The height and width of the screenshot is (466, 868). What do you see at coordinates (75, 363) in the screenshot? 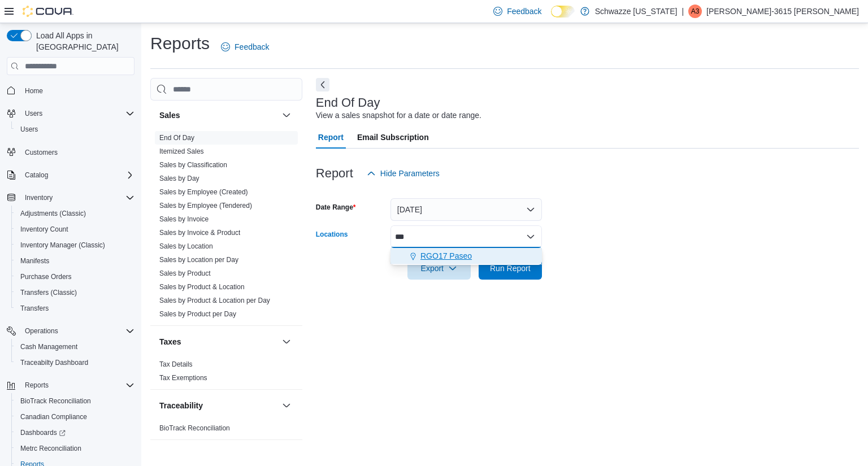
I see `button: Traceabilty Dashboard` at bounding box center [75, 363].